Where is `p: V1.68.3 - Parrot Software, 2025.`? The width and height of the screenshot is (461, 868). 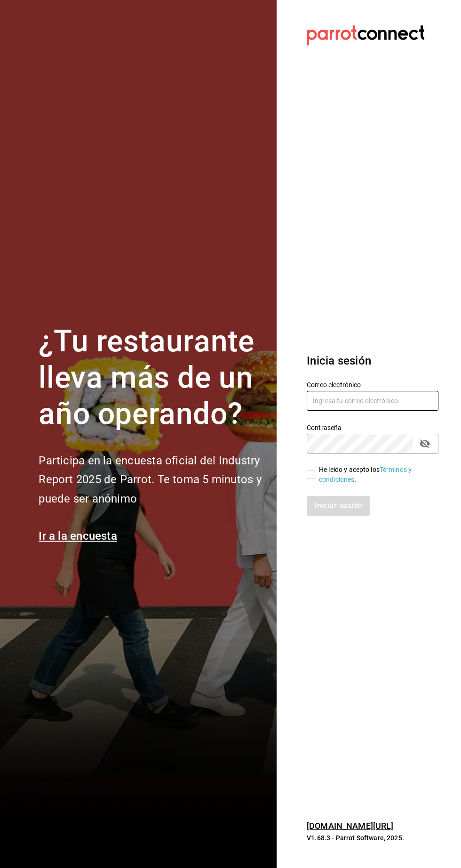
p: V1.68.3 - Parrot Software, 2025. is located at coordinates (373, 838).